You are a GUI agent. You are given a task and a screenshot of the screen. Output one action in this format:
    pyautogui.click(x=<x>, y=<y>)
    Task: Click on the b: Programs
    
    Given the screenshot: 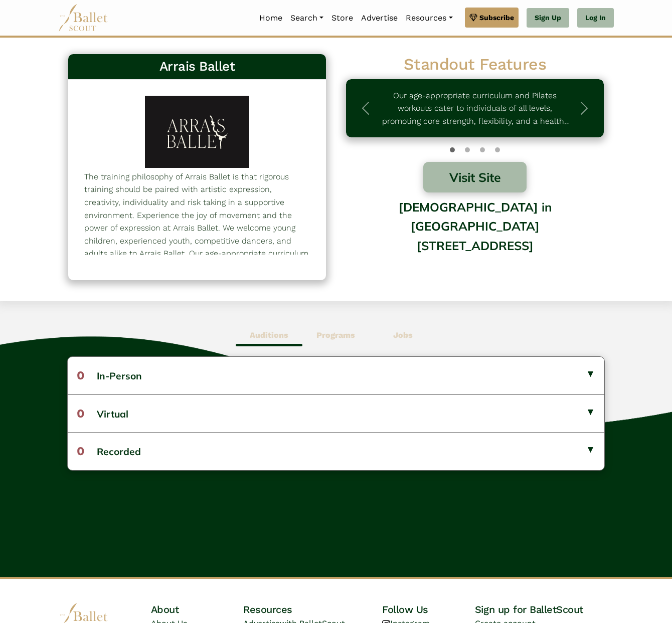 What is the action you would take?
    pyautogui.click(x=336, y=335)
    